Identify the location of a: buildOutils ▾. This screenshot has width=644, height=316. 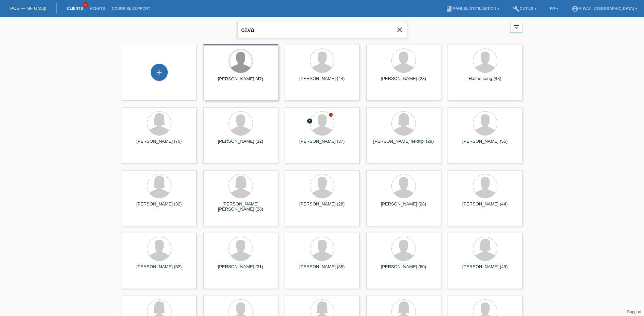
(524, 9).